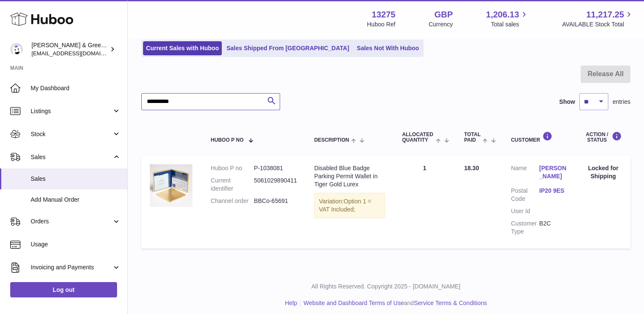  What do you see at coordinates (182, 48) in the screenshot?
I see `a: Current Sales with Huboo` at bounding box center [182, 48].